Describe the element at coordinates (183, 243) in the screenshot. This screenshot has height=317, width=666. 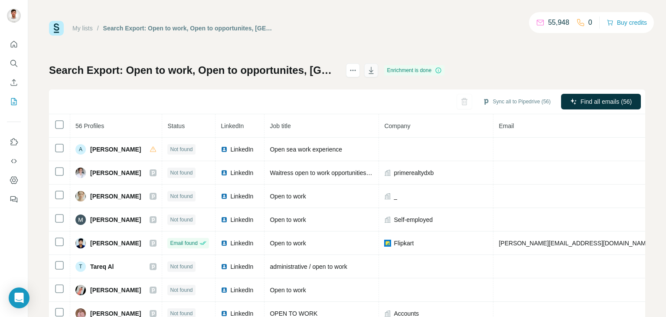
I see `span: Email found` at that location.